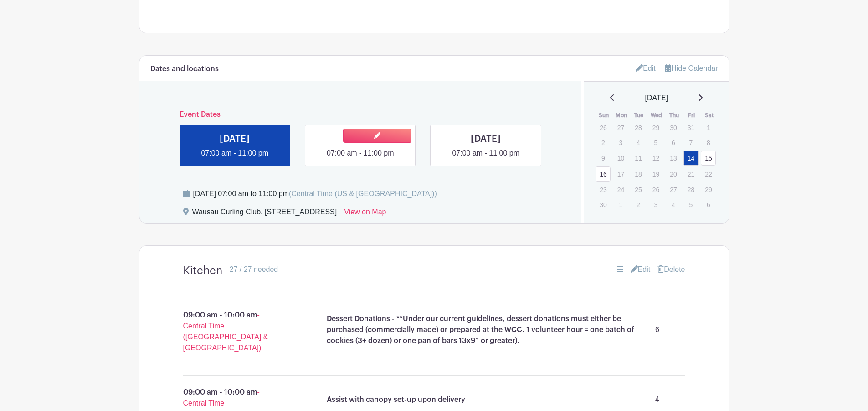 This screenshot has height=411, width=868. Describe the element at coordinates (656, 174) in the screenshot. I see `p: 19` at that location.